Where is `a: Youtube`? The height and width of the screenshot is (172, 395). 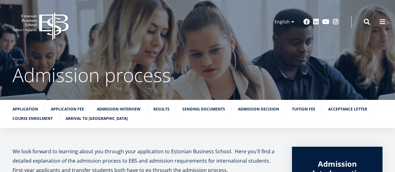
a: Youtube is located at coordinates (326, 22).